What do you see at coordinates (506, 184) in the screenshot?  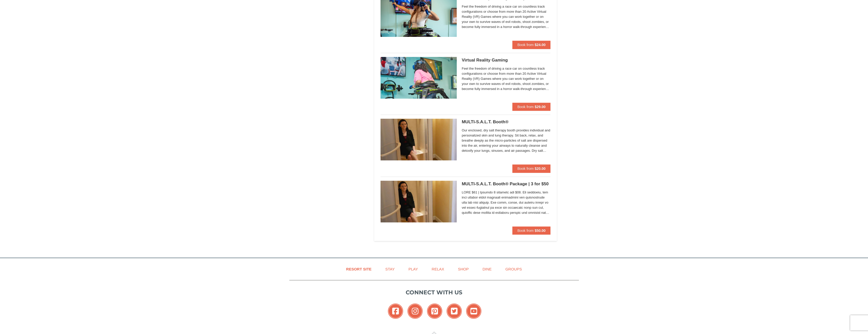 I see `h5: MULTI-S.A.L.T. Booth® Package | 3 for $50` at bounding box center [506, 184].